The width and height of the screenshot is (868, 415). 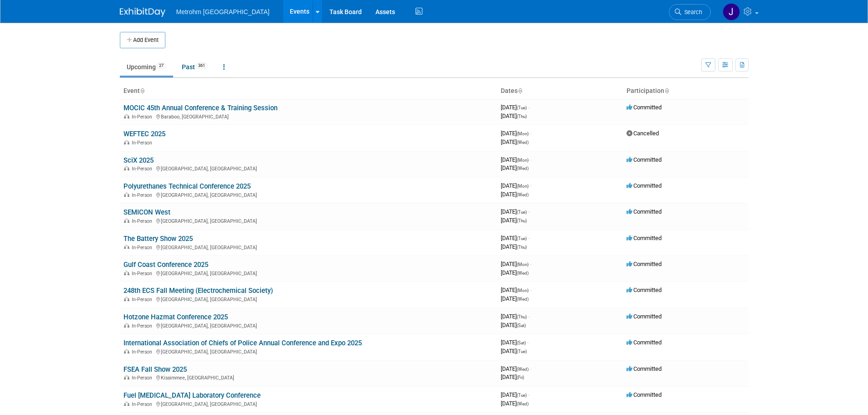 What do you see at coordinates (147, 212) in the screenshot?
I see `a: SEMICON West` at bounding box center [147, 212].